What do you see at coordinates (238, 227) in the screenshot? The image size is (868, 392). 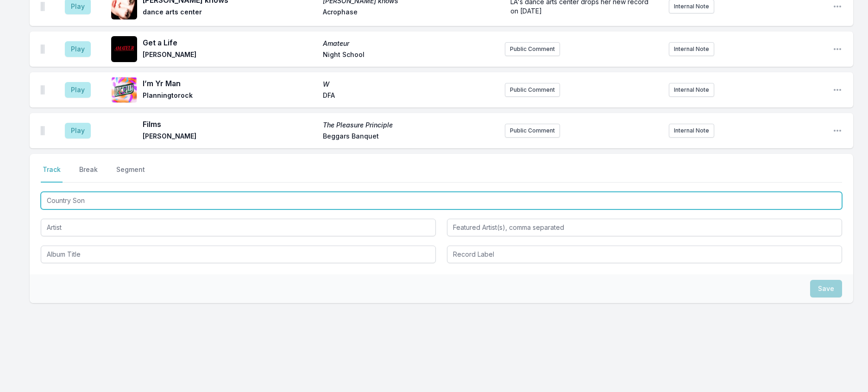 I see `input: Artist` at bounding box center [238, 227].